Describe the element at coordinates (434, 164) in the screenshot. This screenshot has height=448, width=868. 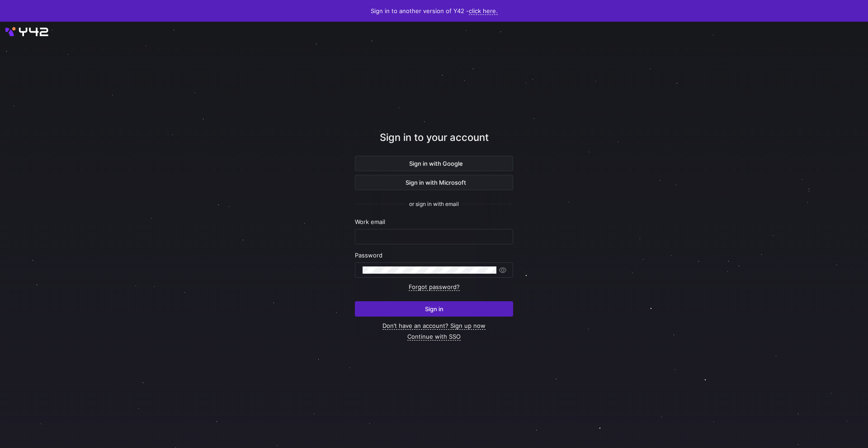
I see `span: Sign in with Google` at that location.